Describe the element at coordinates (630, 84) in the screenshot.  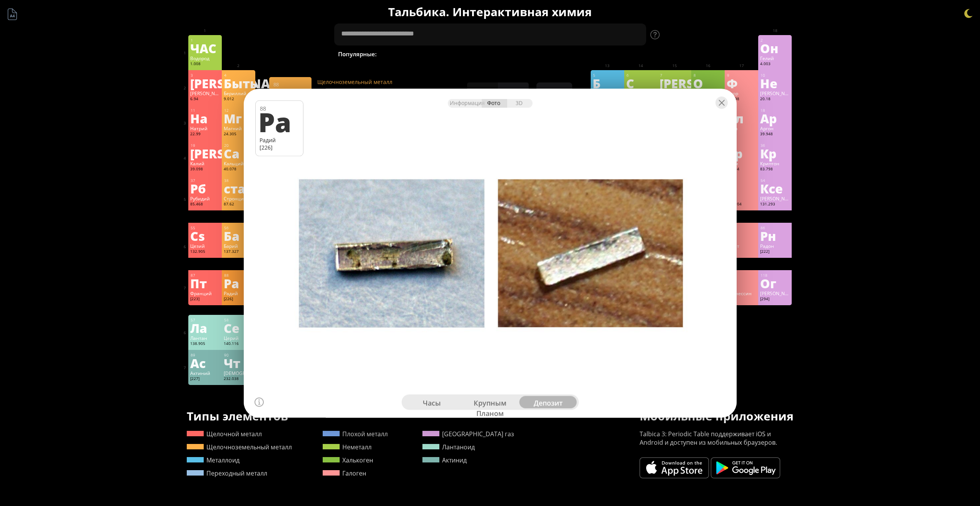
I see `font: С` at that location.